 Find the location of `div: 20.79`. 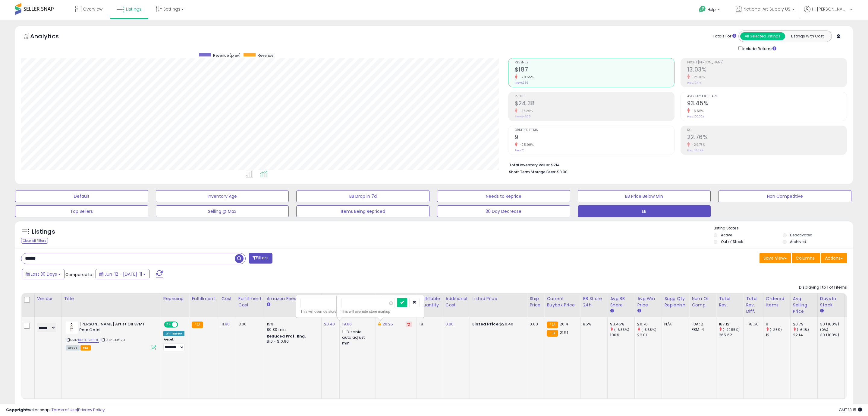

div: 20.79 is located at coordinates (805, 324).